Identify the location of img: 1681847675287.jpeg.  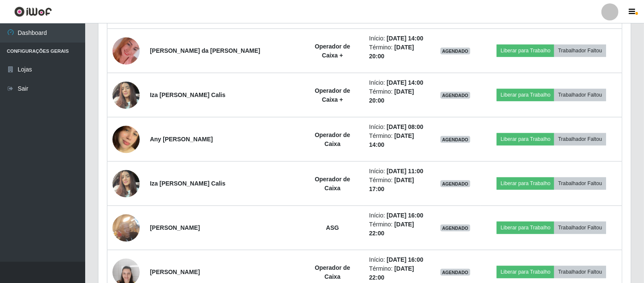
(126, 51).